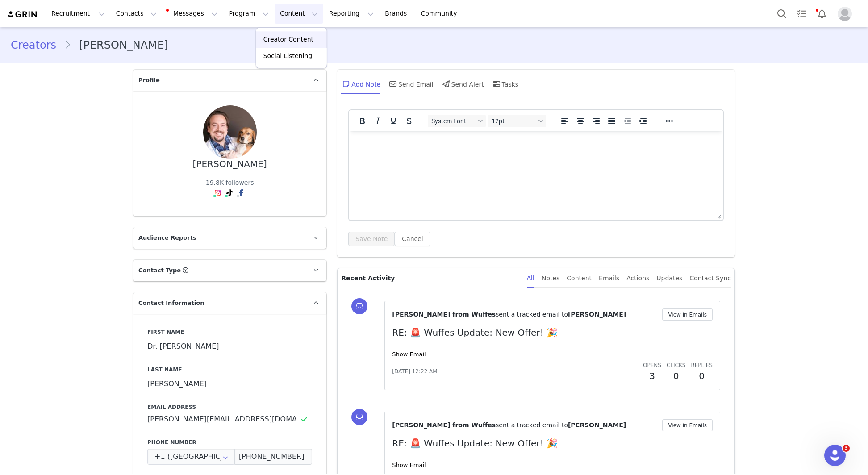 This screenshot has height=475, width=868. Describe the element at coordinates (298, 13) in the screenshot. I see `button: Content` at that location.